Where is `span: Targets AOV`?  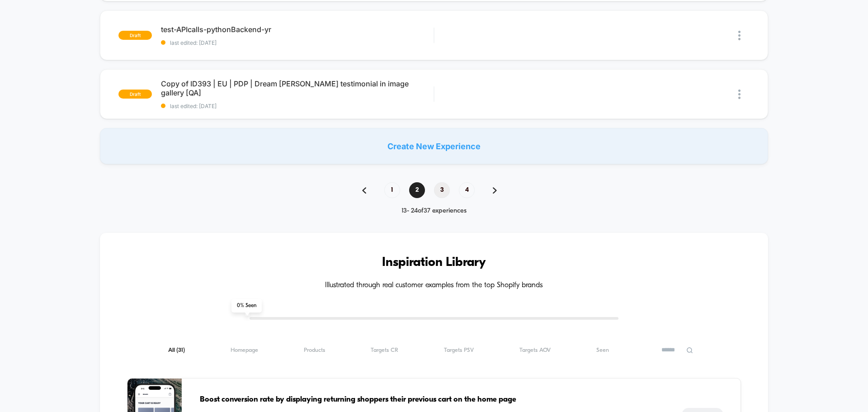
span: Targets AOV is located at coordinates (535, 350).